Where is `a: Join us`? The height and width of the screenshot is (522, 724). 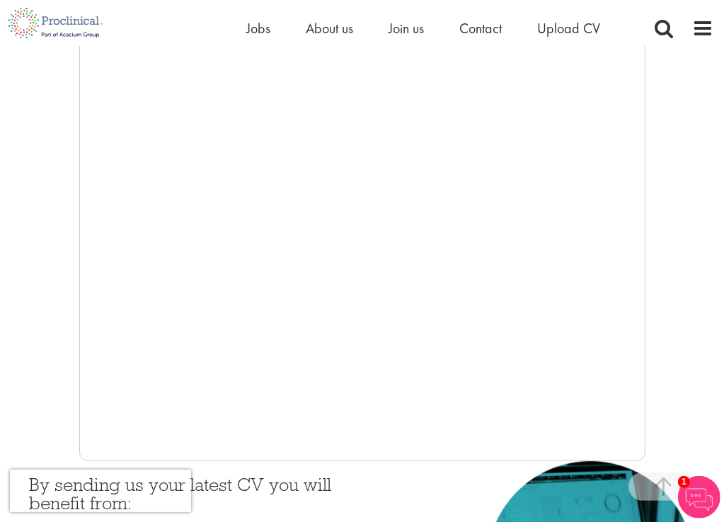
a: Join us is located at coordinates (406, 28).